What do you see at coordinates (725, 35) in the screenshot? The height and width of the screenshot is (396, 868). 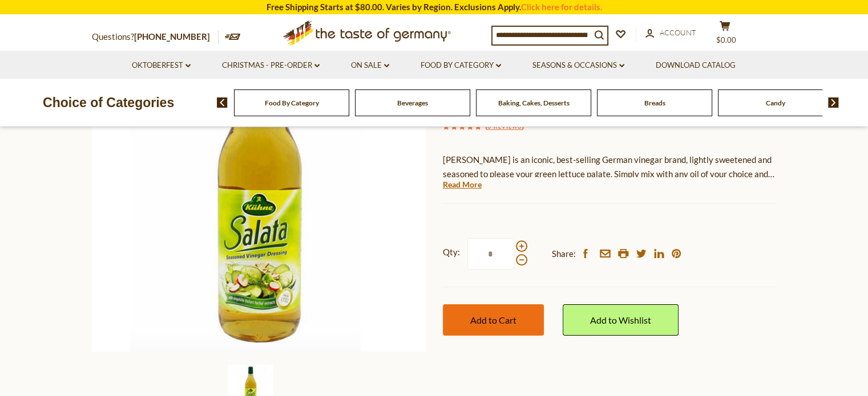 I see `button: $0.00` at bounding box center [725, 35].